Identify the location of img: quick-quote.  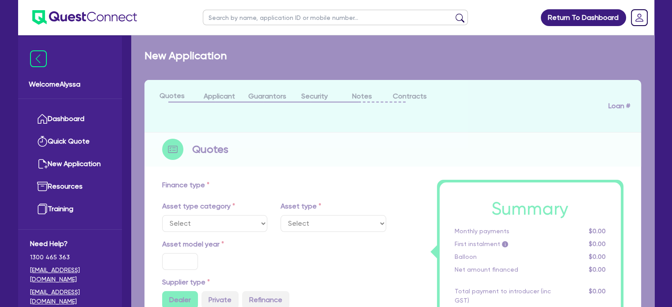
(42, 141).